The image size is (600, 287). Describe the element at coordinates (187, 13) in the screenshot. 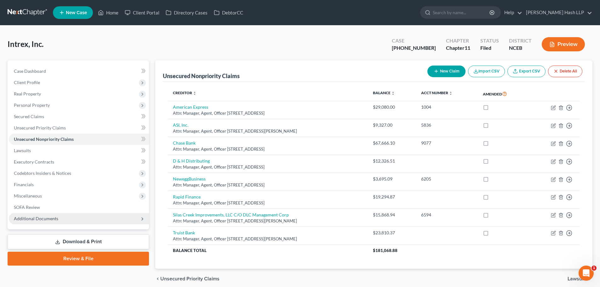

I see `a: Directory Cases` at that location.